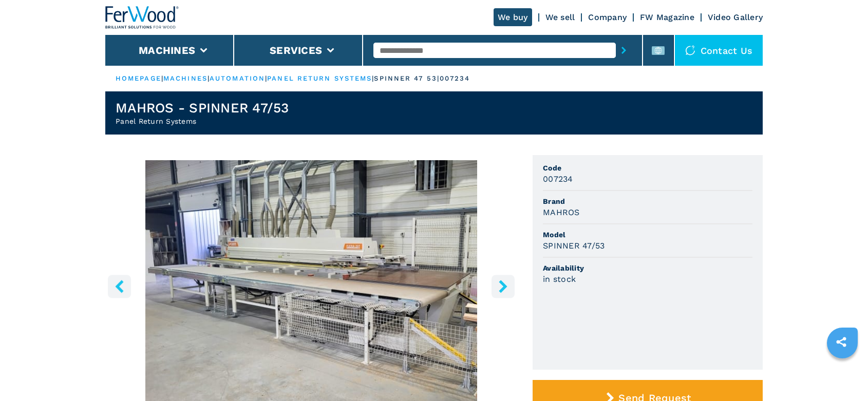 The width and height of the screenshot is (868, 401). Describe the element at coordinates (503, 286) in the screenshot. I see `button: right-button` at that location.